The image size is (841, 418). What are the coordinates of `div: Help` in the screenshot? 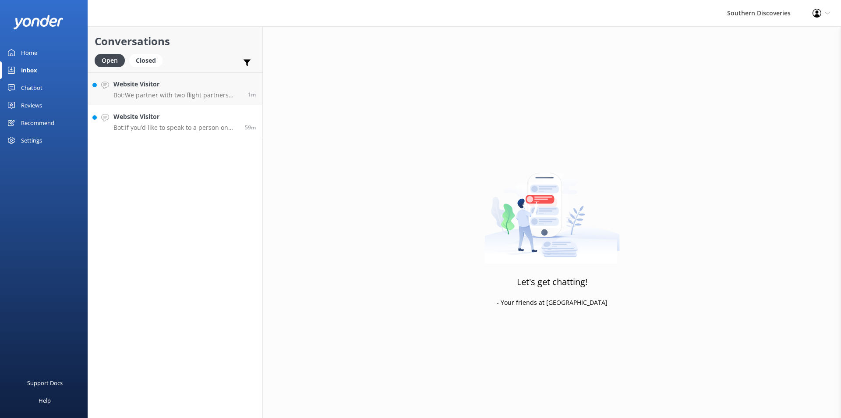 It's located at (45, 400).